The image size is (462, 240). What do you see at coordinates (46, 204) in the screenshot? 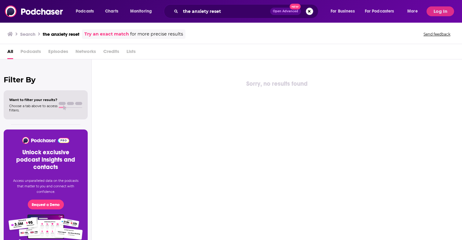
I see `button: Request a Demo` at bounding box center [46, 204].